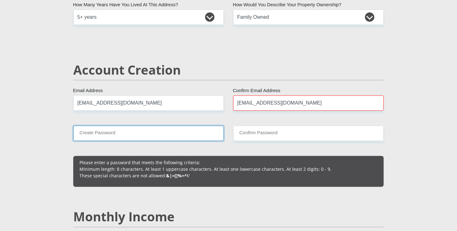 The width and height of the screenshot is (457, 231). What do you see at coordinates (148, 133) in the screenshot?
I see `input: Create Password` at bounding box center [148, 133].